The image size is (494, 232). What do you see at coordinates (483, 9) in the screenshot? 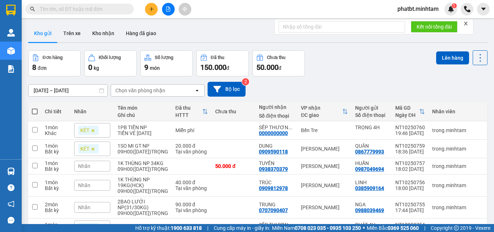
I see `button: caret-down` at bounding box center [483, 9].